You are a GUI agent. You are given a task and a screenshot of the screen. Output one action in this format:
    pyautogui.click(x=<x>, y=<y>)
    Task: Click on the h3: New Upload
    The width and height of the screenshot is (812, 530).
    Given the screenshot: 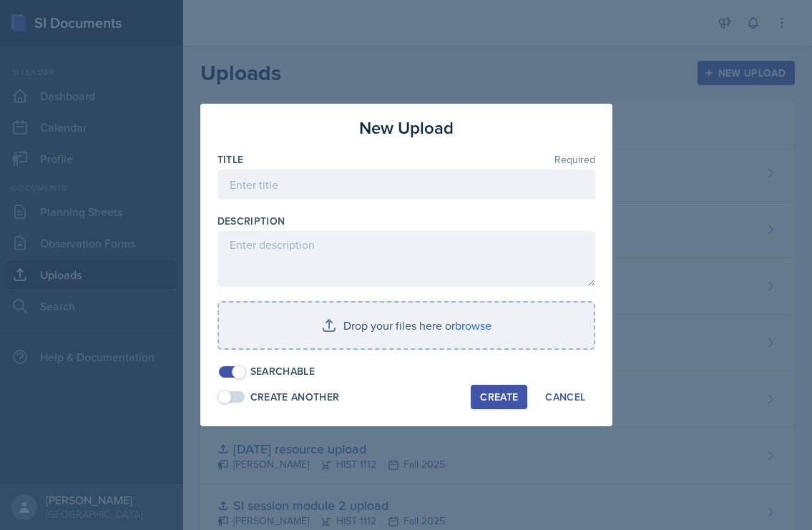 What is the action you would take?
    pyautogui.click(x=406, y=128)
    